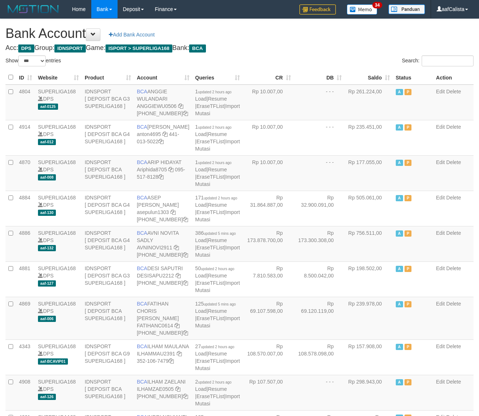  What do you see at coordinates (413, 77) in the screenshot?
I see `th: Status` at bounding box center [413, 77].